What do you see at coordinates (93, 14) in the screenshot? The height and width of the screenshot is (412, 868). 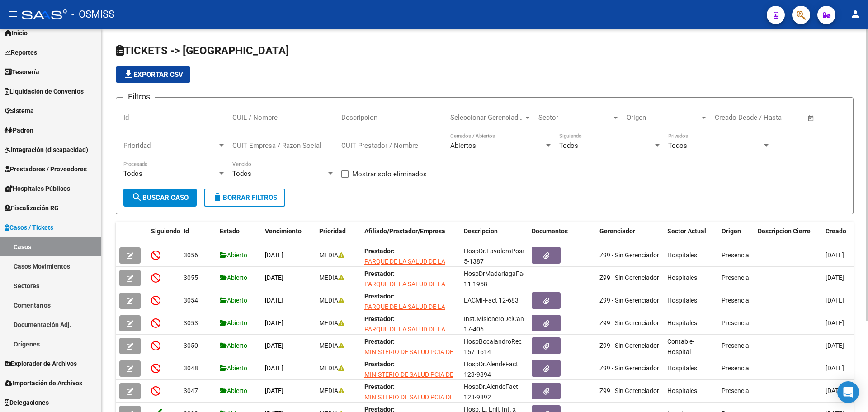 I see `span: - OSMISS` at bounding box center [93, 14].